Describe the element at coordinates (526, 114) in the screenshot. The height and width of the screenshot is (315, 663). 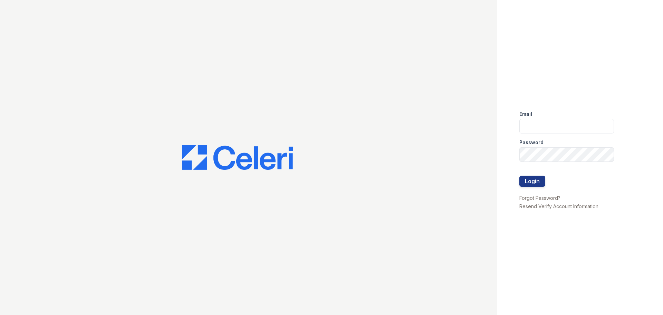
I see `label: Email` at that location.